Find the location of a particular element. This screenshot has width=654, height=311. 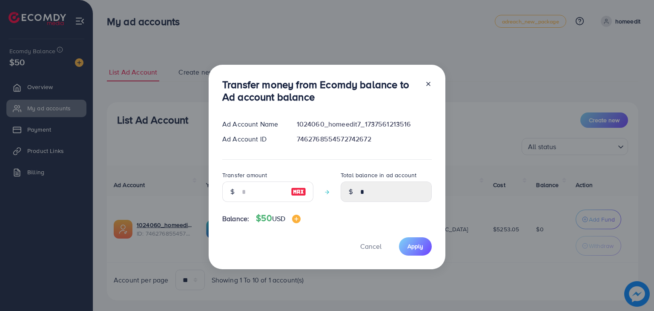

button: Apply is located at coordinates (415, 246).